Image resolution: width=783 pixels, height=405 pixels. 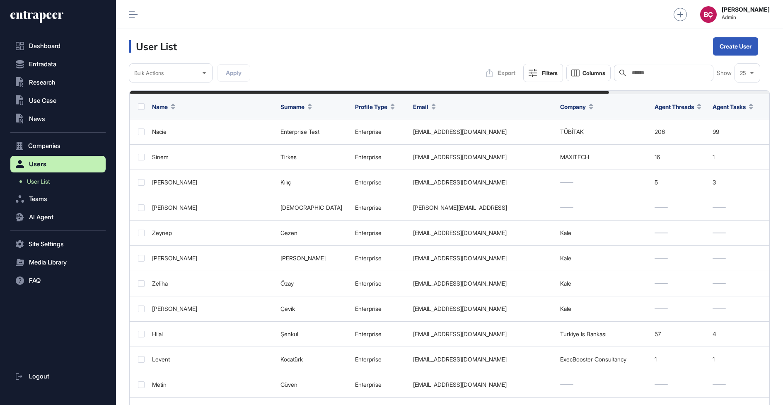 I want to click on div: BÇ, so click(x=708, y=14).